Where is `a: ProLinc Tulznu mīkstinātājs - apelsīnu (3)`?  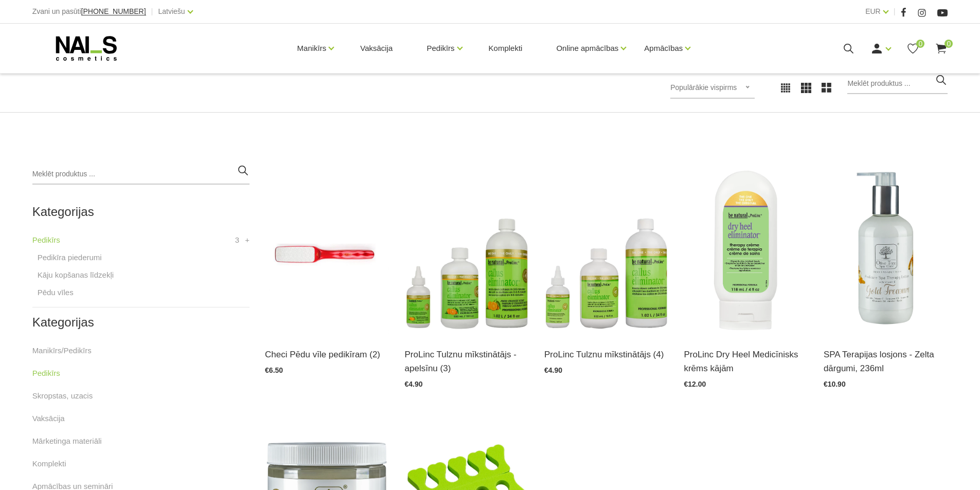 a: ProLinc Tulznu mīkstinātājs - apelsīnu (3) is located at coordinates (466, 362).